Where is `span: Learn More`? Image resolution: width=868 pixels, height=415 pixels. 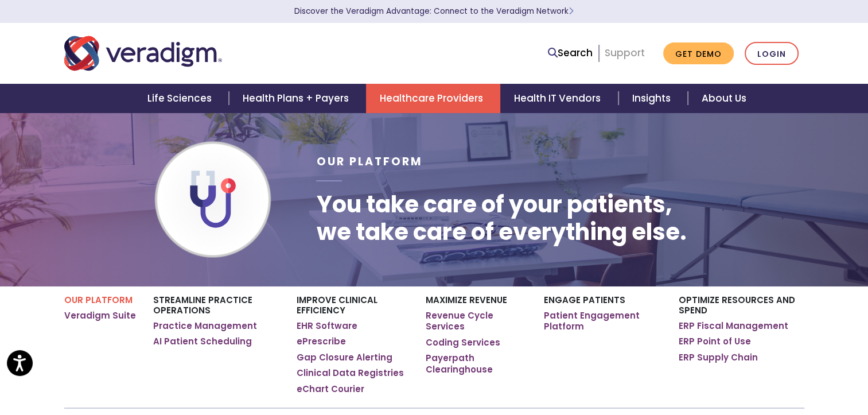 span: Learn More is located at coordinates (571, 11).